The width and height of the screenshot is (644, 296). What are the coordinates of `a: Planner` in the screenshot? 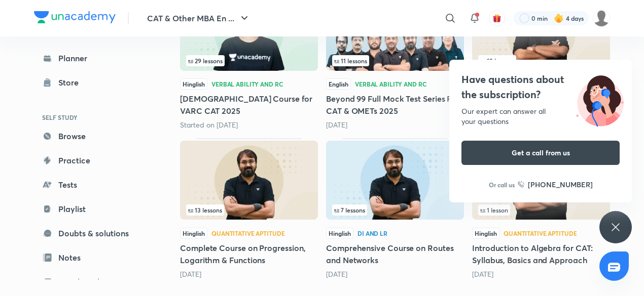 It's located at (93, 58).